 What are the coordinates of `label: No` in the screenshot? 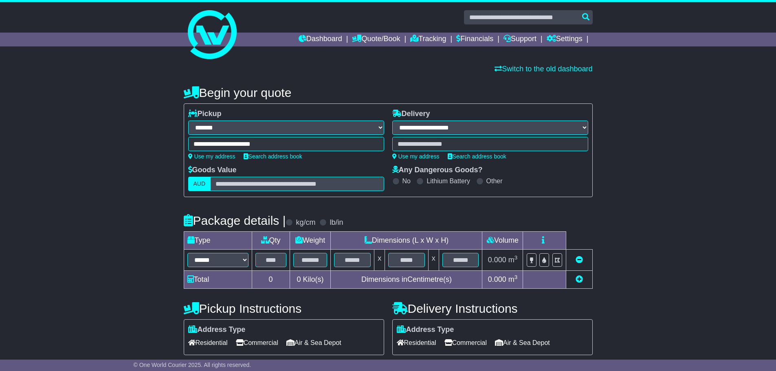 It's located at (407, 181).